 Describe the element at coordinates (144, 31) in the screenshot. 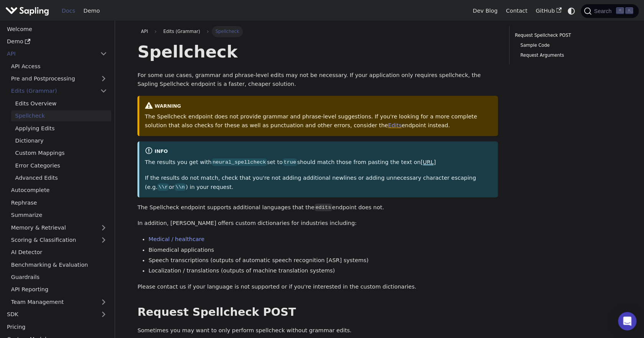

I see `span: API` at that location.